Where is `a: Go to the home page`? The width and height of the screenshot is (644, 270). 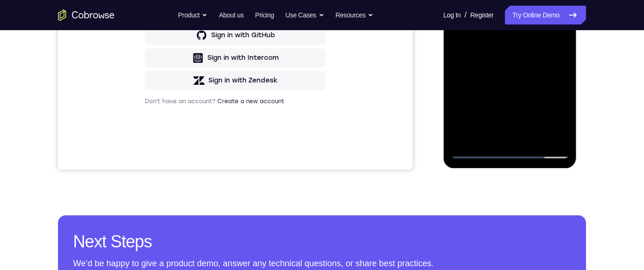 a: Go to the home page is located at coordinates (86, 15).